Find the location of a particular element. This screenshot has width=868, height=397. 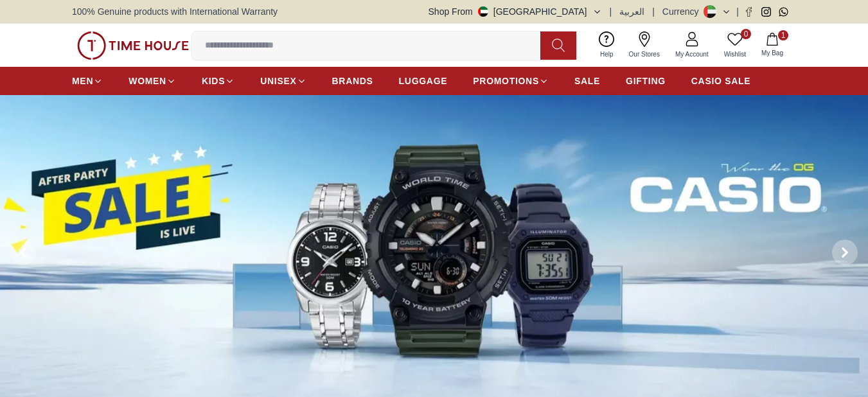

span: 0 is located at coordinates (746, 34).